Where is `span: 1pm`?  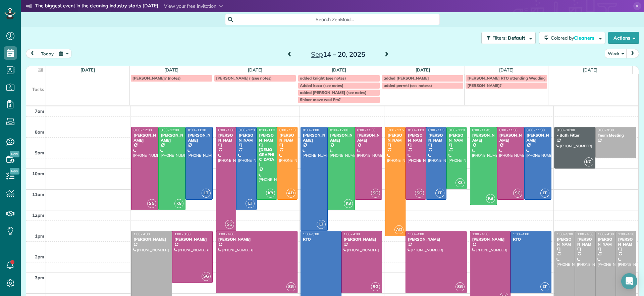
span: 1pm is located at coordinates (40, 236).